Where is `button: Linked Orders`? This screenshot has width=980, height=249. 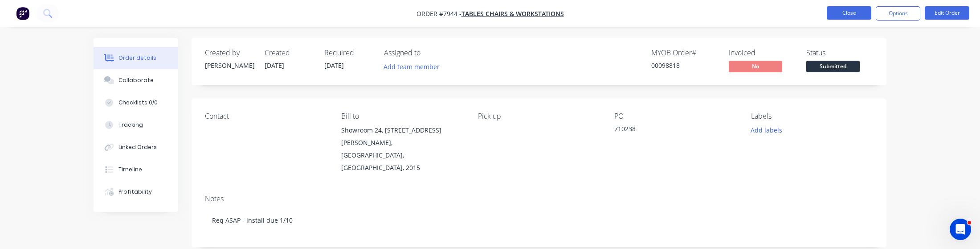
button: Linked Orders is located at coordinates (136, 147).